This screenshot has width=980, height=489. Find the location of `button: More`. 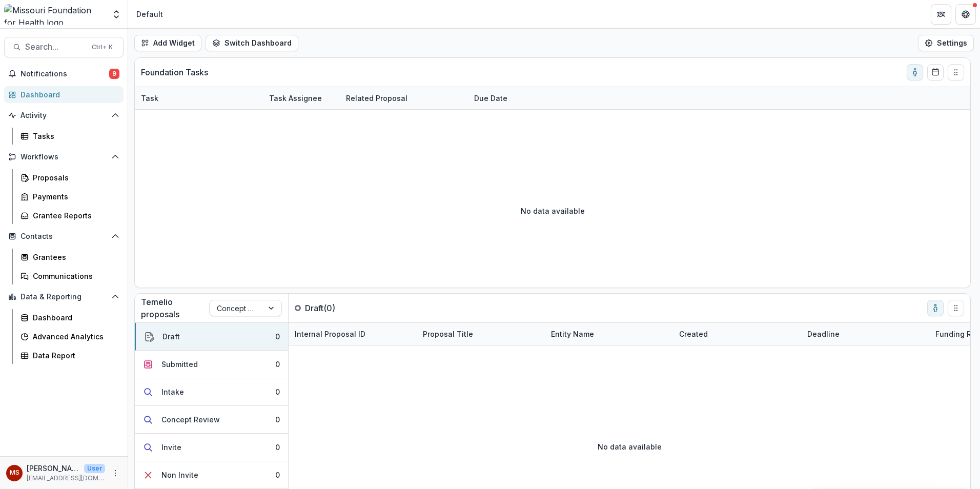

button: More is located at coordinates (115, 473).